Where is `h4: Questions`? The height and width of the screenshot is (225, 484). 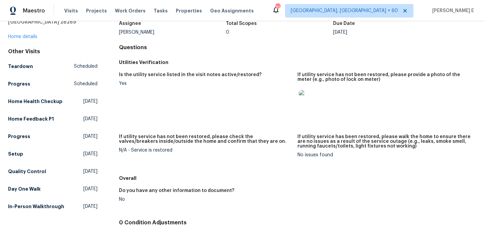
h4: Questions is located at coordinates (298, 47).